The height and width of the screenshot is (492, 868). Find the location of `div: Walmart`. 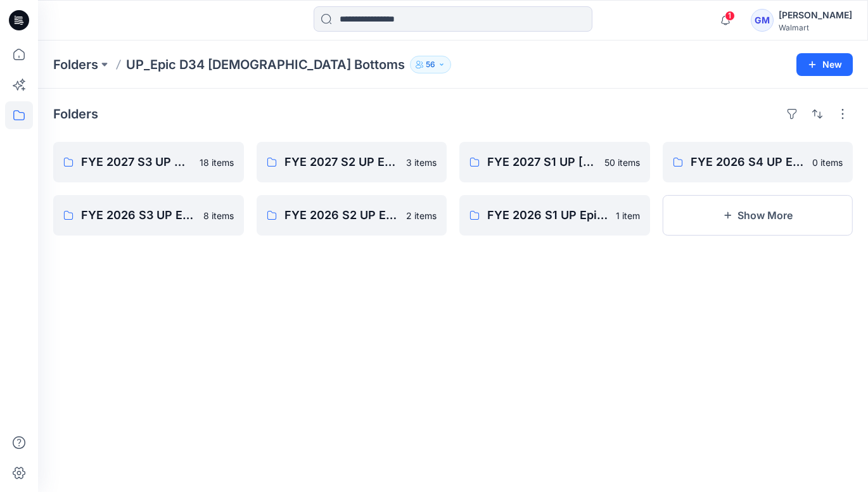

div: Walmart is located at coordinates (815, 27).